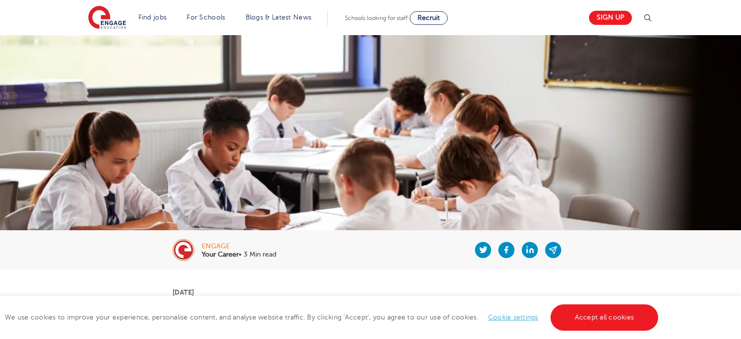  What do you see at coordinates (239, 246) in the screenshot?
I see `div: engage` at bounding box center [239, 246].